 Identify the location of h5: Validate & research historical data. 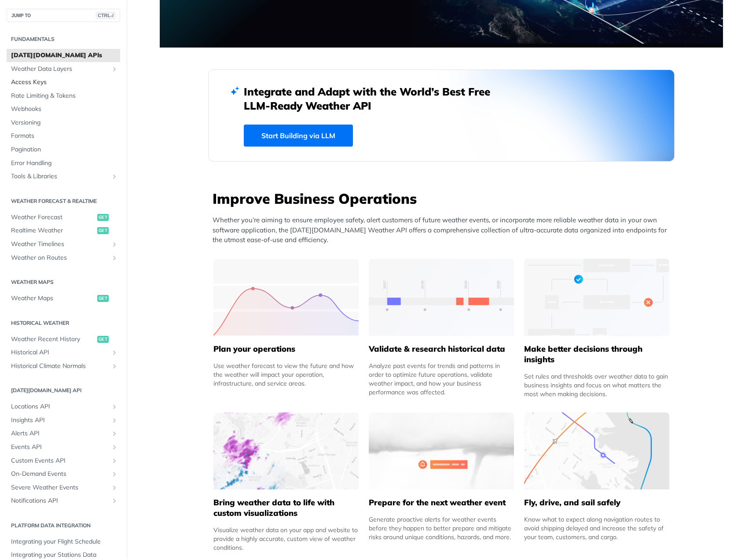
(441, 349).